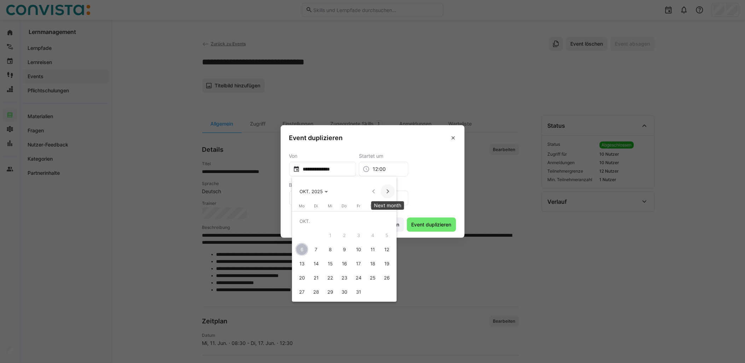 The image size is (745, 363). What do you see at coordinates (387, 205) in the screenshot?
I see `div: Next month` at bounding box center [387, 205].